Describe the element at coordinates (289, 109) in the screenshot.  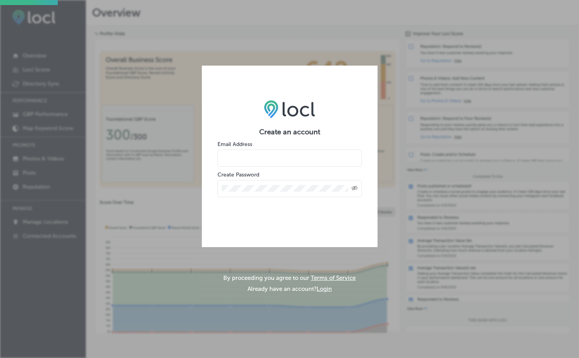
I see `img: LOCL logo` at that location.